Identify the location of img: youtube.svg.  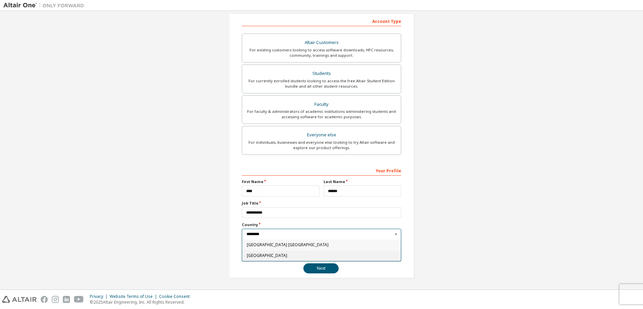
(79, 299).